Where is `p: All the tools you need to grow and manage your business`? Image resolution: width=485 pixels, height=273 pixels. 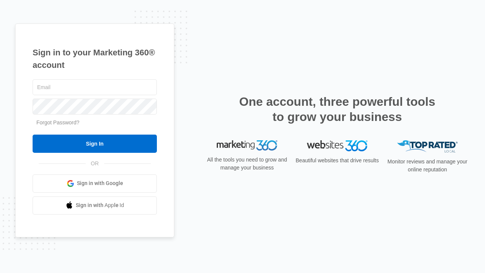 p: All the tools you need to grow and manage your business is located at coordinates (247, 164).